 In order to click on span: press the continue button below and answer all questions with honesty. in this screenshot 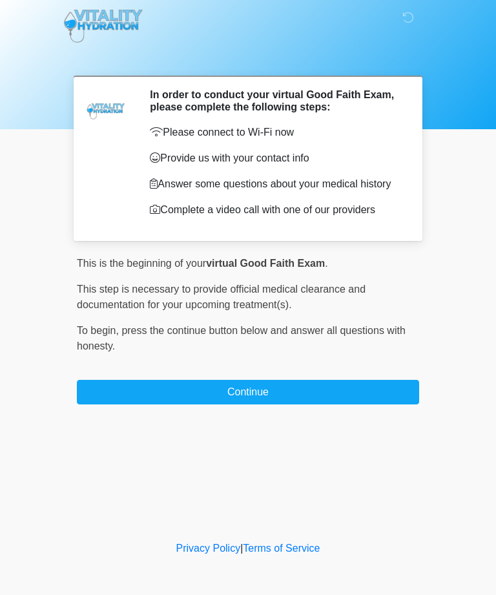, I will do `click(241, 338)`.